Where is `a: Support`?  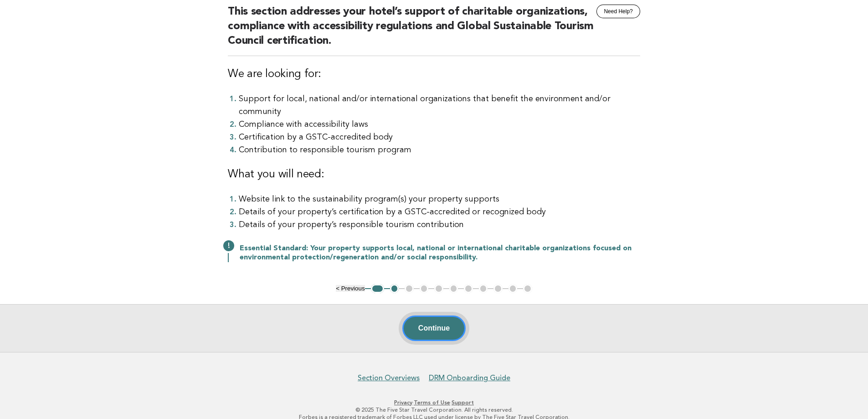
a: Support is located at coordinates (462, 402).